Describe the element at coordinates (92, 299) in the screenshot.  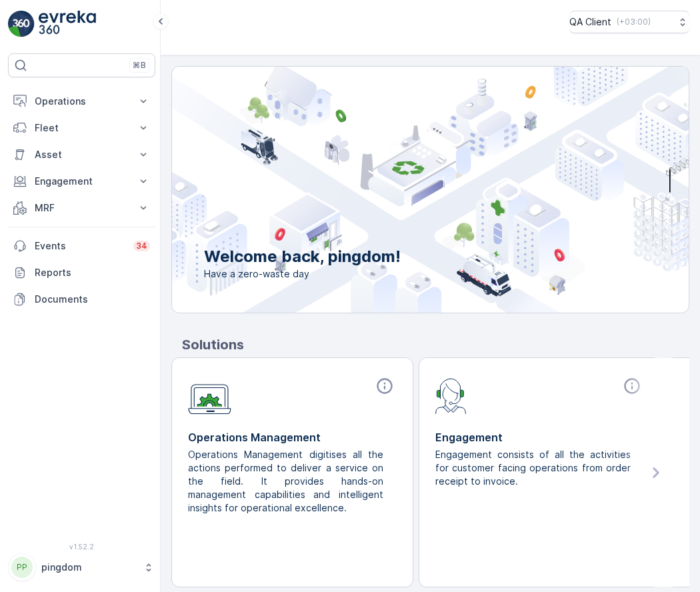
I see `p: Documents` at that location.